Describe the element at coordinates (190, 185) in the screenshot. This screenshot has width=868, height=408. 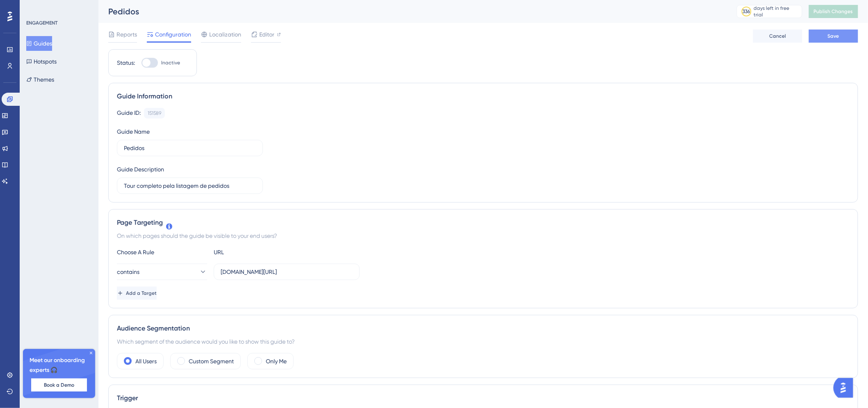
I see `input: Type your Guide’s Description here` at that location.